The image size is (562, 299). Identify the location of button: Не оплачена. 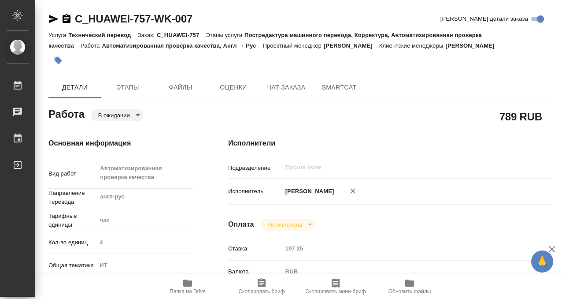
(285, 224).